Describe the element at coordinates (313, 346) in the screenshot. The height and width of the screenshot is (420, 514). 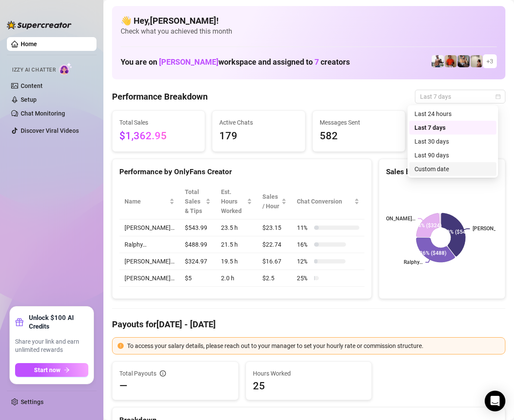
I see `div: To access your salary details, please reach out to your manager to set your hourly rate or commis...` at that location.